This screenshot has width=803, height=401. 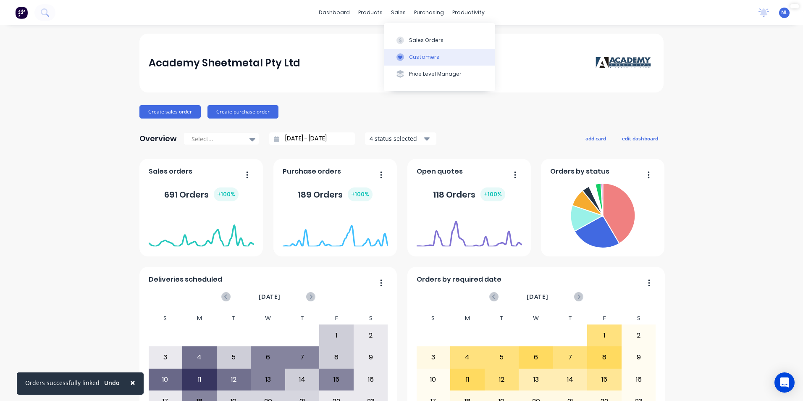 What do you see at coordinates (396, 138) in the screenshot?
I see `div: 4 status selected` at bounding box center [396, 138].